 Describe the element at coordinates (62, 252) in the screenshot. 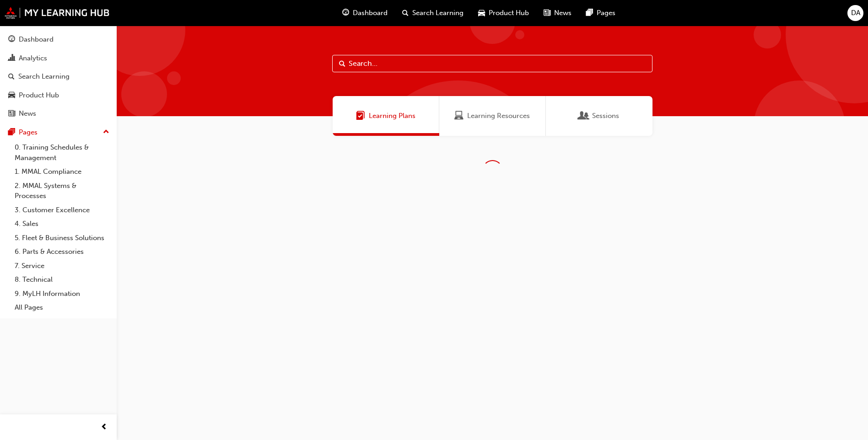

I see `a: 6. Parts & Accessories` at that location.